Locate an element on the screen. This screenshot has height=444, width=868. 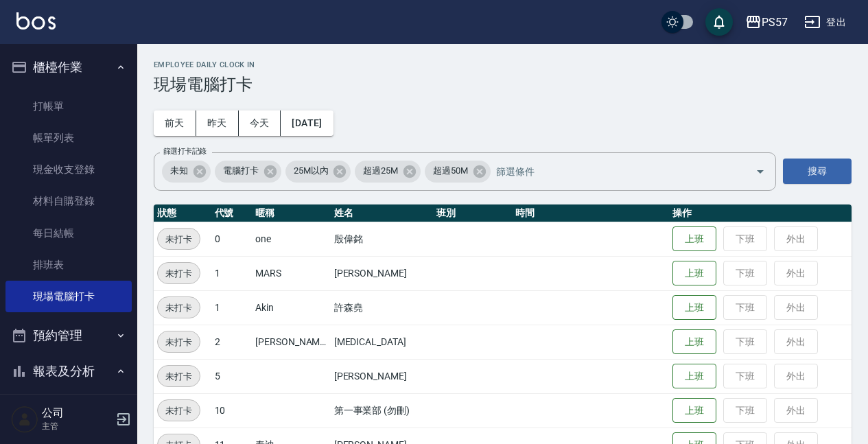
th: 操作 is located at coordinates (760, 214).